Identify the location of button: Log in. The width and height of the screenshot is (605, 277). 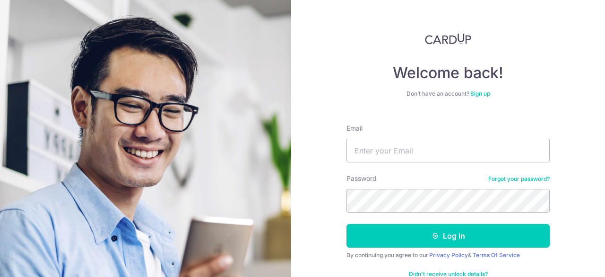
(448, 235).